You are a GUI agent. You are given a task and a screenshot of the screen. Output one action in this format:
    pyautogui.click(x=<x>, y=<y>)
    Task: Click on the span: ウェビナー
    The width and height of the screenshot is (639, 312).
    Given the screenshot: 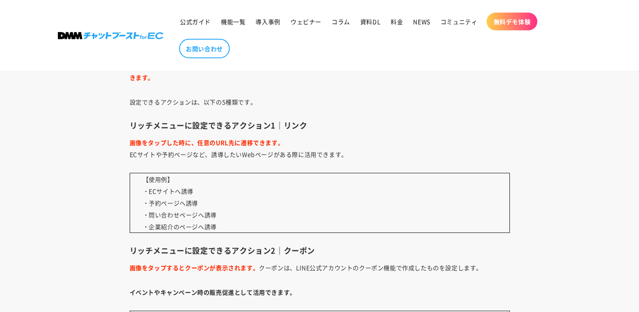 What is the action you would take?
    pyautogui.click(x=306, y=22)
    